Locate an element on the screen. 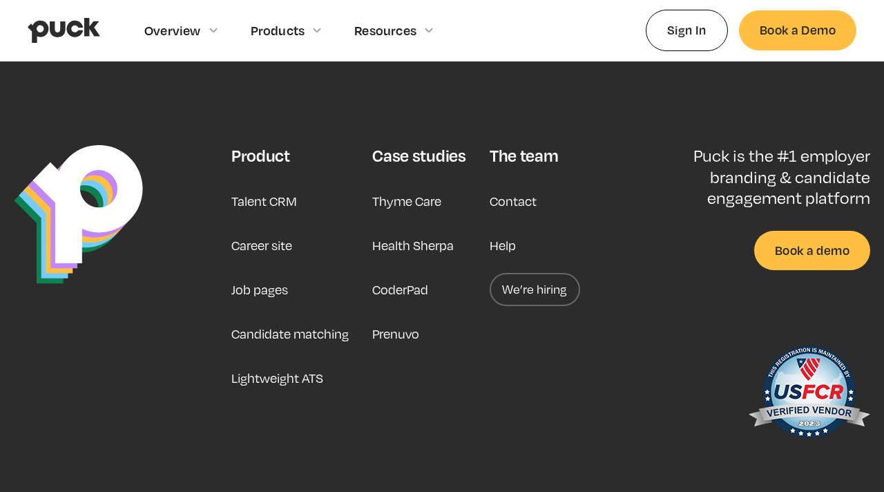 The image size is (884, 492). a: Career site is located at coordinates (262, 245).